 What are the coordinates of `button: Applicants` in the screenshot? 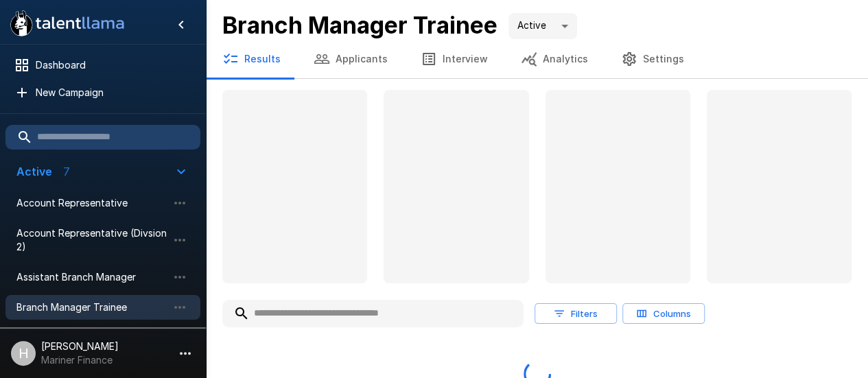 It's located at (350, 59).